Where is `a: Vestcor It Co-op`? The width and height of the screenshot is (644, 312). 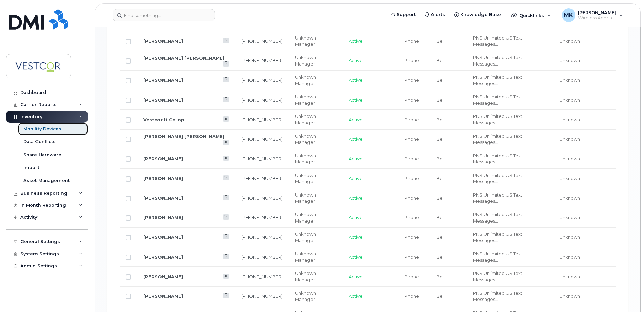 a: Vestcor It Co-op is located at coordinates (164, 120).